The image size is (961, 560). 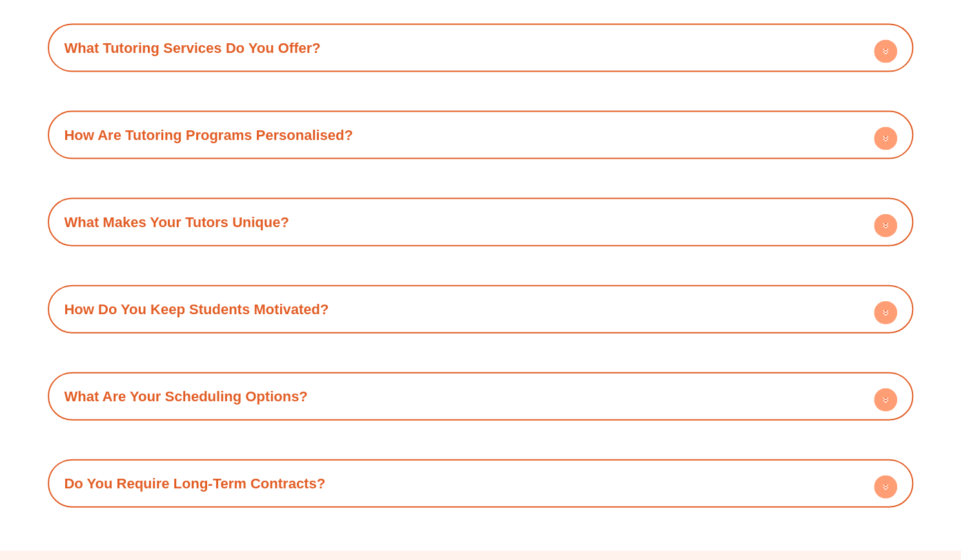 I want to click on a: What Tutoring Services Do You Offer?, so click(x=192, y=48).